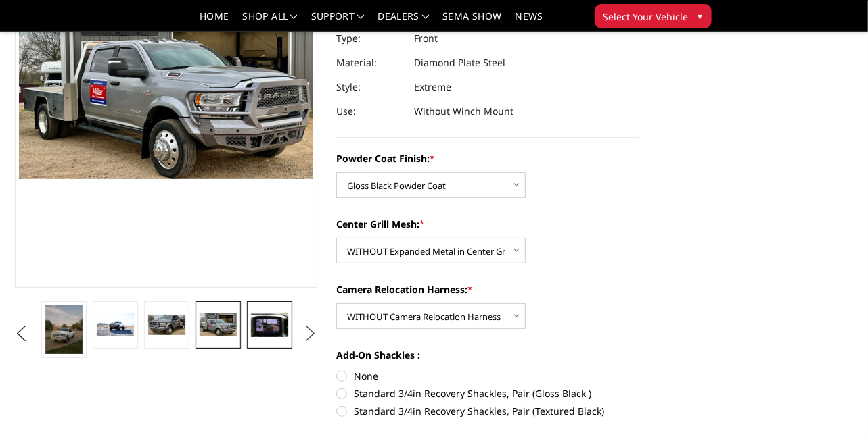  Describe the element at coordinates (464, 112) in the screenshot. I see `dd: Without Winch Mount` at that location.